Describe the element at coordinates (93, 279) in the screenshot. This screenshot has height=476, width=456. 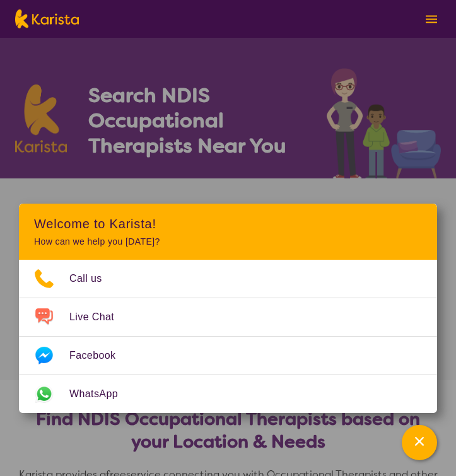
I see `span: Call us` at that location.